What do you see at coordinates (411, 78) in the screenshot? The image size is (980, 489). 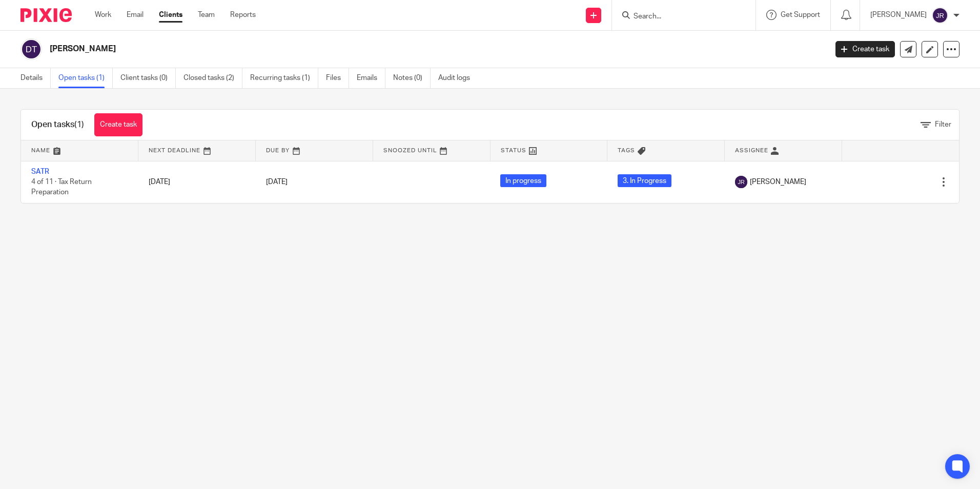 I see `a: Notes (0)` at bounding box center [411, 78].